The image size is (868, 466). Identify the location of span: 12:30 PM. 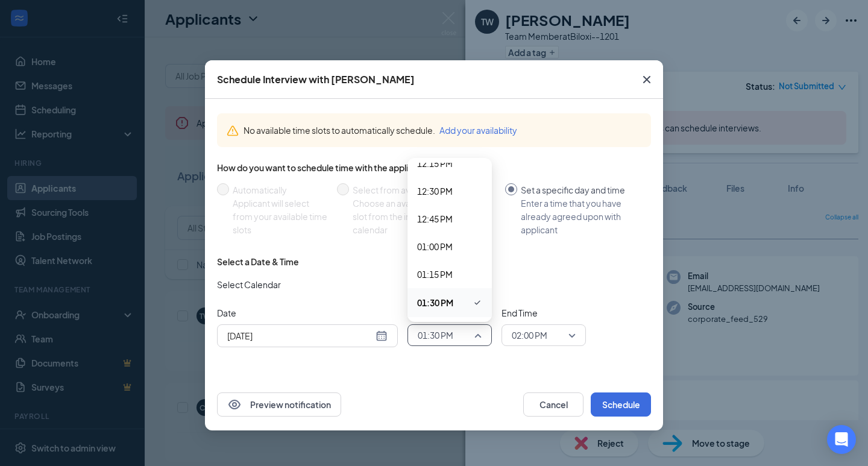
(434, 191).